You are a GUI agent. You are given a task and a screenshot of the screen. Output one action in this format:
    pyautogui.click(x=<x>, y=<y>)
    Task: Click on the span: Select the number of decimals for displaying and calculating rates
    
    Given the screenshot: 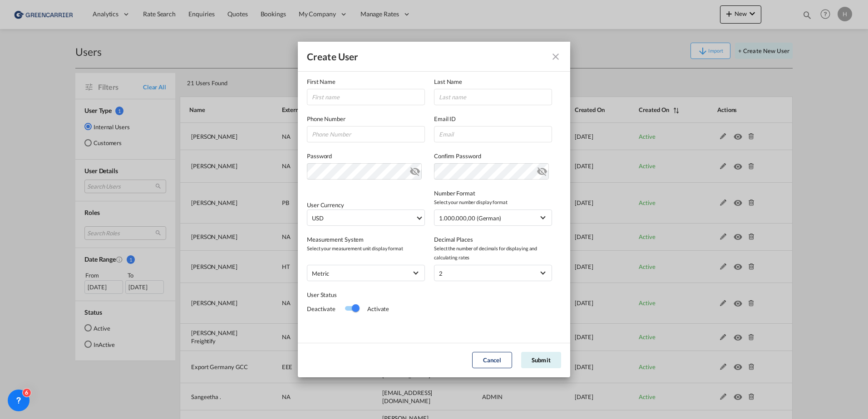 What is the action you would take?
    pyautogui.click(x=493, y=253)
    